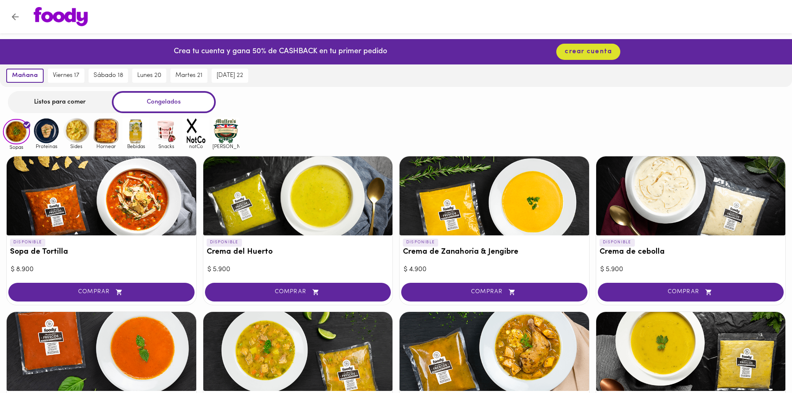 This screenshot has height=393, width=792. What do you see at coordinates (16, 147) in the screenshot?
I see `span: Sopas` at bounding box center [16, 147].